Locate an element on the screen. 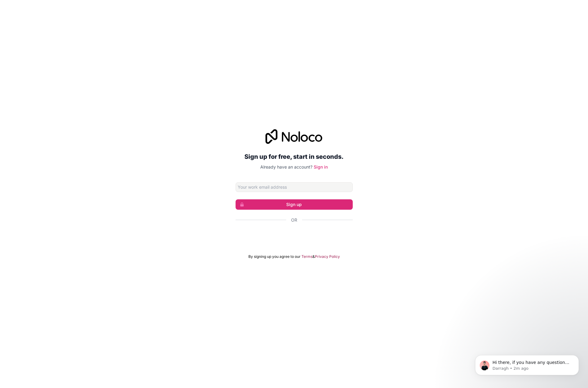 This screenshot has height=388, width=588. h2: Sign up for free, start in seconds. is located at coordinates (294, 157).